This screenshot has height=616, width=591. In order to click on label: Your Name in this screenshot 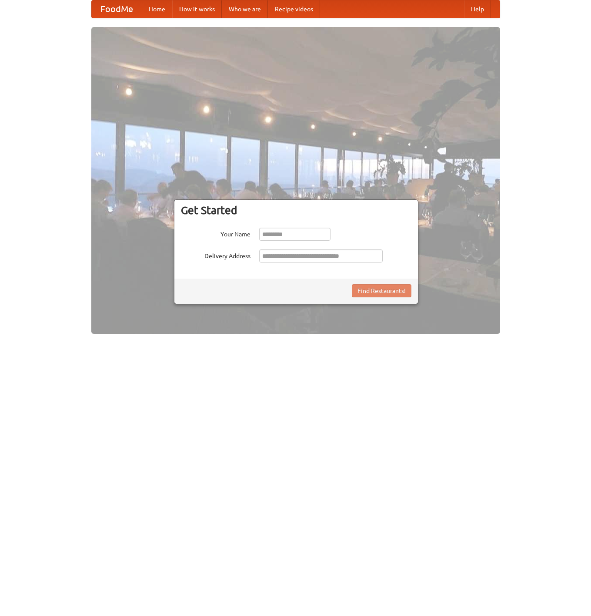, I will do `click(216, 233)`.